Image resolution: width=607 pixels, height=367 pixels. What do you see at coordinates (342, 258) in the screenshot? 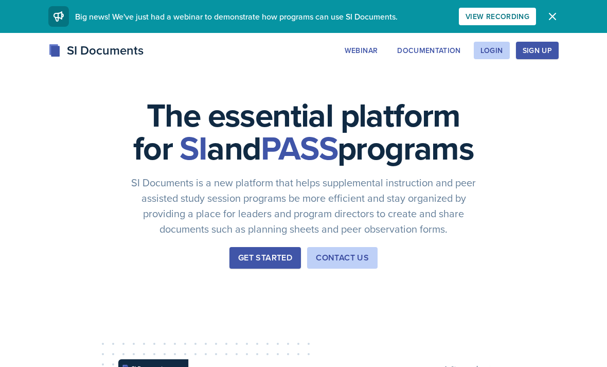
I see `div: Contact Us` at bounding box center [342, 258].